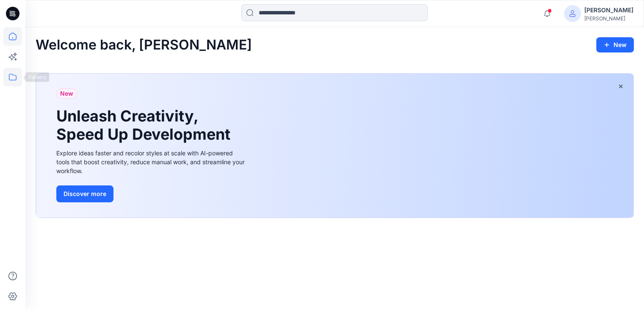  I want to click on a: Discover more, so click(152, 194).